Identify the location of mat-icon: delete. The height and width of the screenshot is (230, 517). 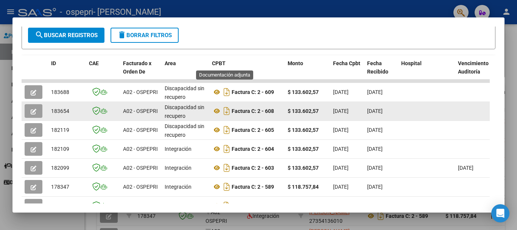
(122, 35).